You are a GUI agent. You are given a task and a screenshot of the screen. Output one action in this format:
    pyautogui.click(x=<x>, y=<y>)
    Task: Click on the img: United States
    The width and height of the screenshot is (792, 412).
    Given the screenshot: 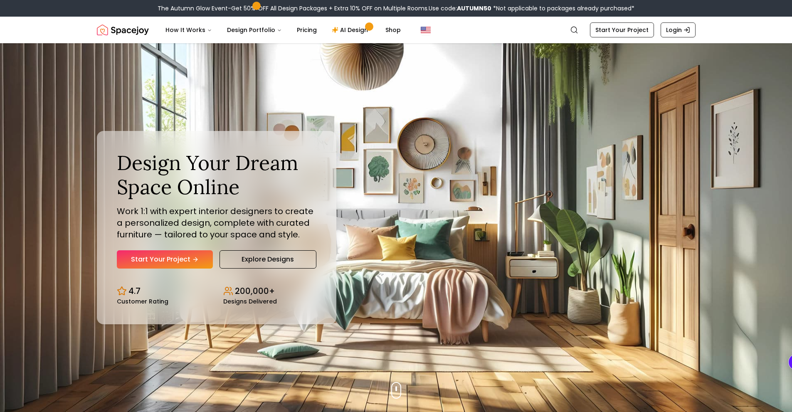 What is the action you would take?
    pyautogui.click(x=426, y=30)
    